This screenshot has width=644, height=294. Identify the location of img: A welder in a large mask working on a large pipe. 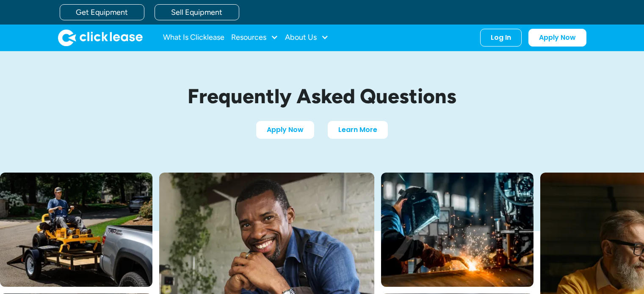
(457, 230).